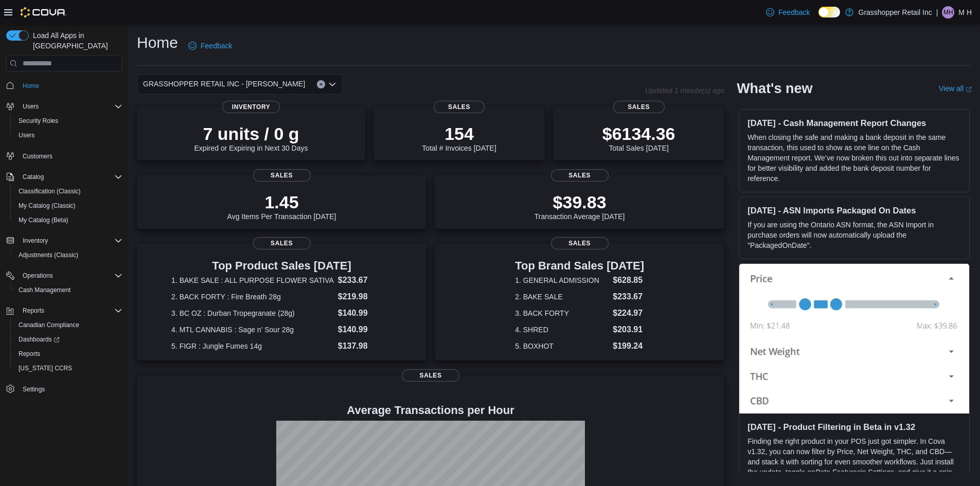 The width and height of the screenshot is (980, 486). I want to click on img: Cova, so click(43, 13).